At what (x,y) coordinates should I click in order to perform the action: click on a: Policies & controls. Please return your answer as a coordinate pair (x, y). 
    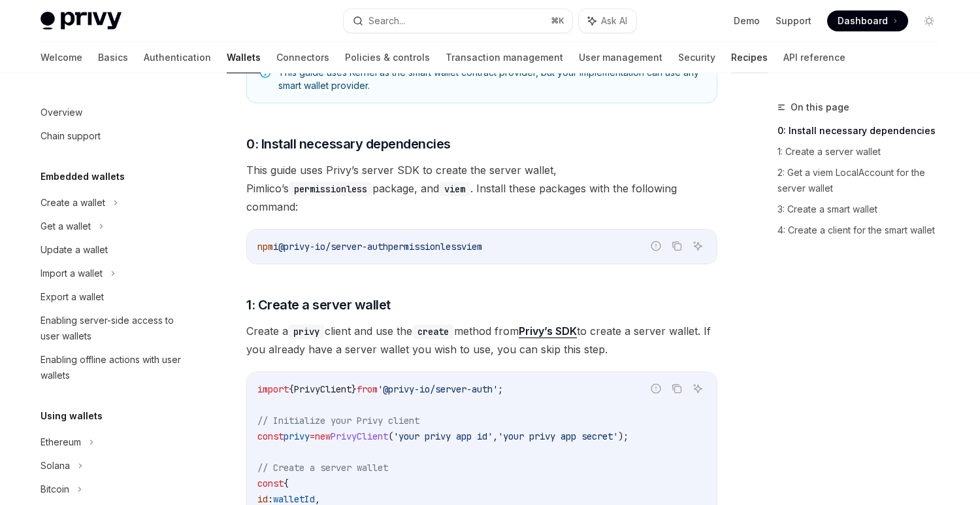
    Looking at the image, I should click on (387, 58).